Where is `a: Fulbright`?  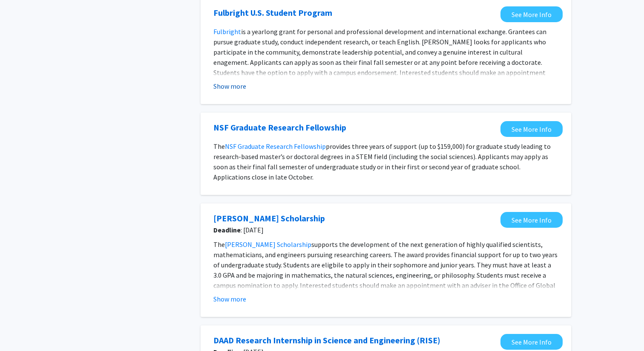
a: Fulbright is located at coordinates (227, 31).